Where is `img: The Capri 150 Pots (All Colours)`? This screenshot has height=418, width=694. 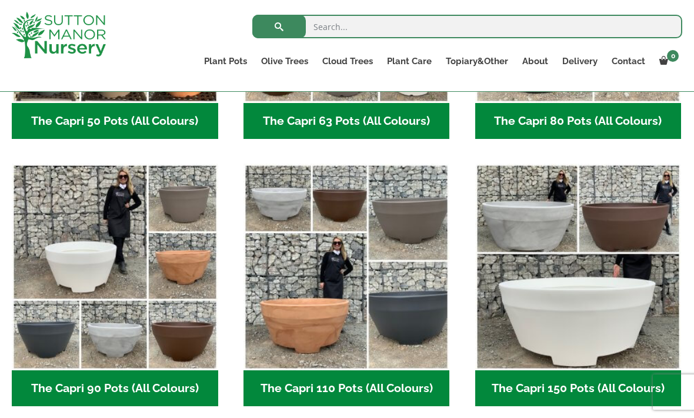 img: The Capri 150 Pots (All Colours) is located at coordinates (578, 266).